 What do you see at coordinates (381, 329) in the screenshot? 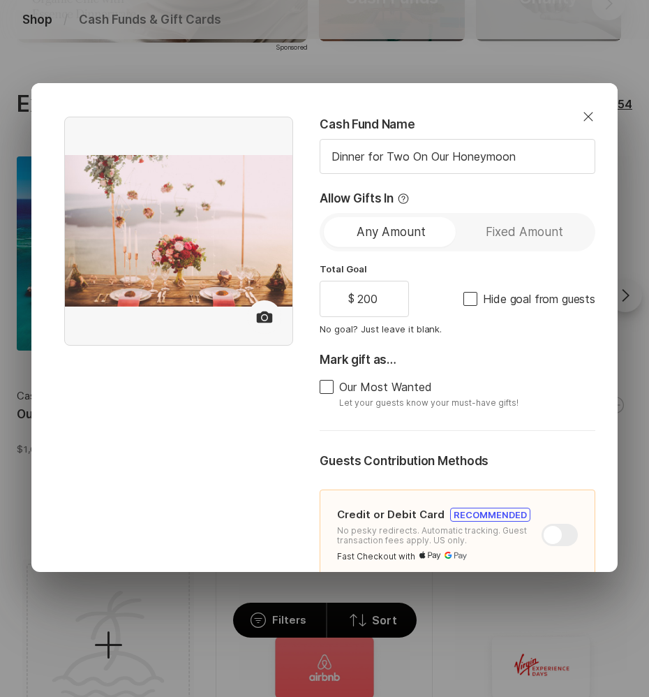
I see `p: No goal? Just leave it blank.` at bounding box center [381, 329].